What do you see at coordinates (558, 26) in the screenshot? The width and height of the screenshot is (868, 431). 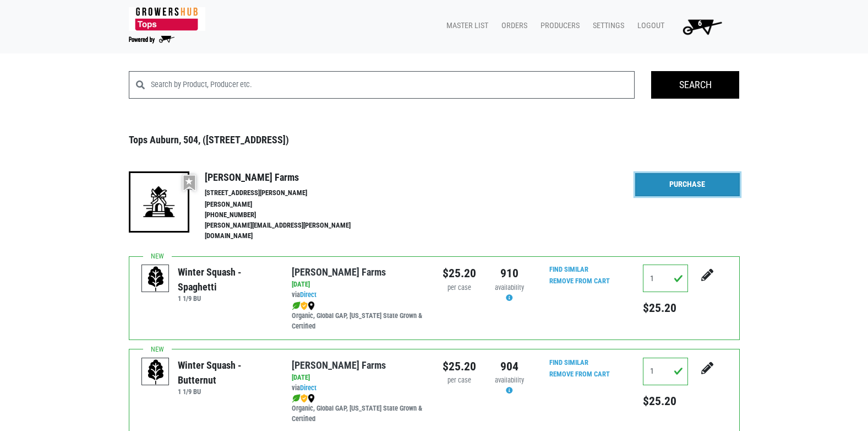 I see `a: Producers` at bounding box center [558, 26].